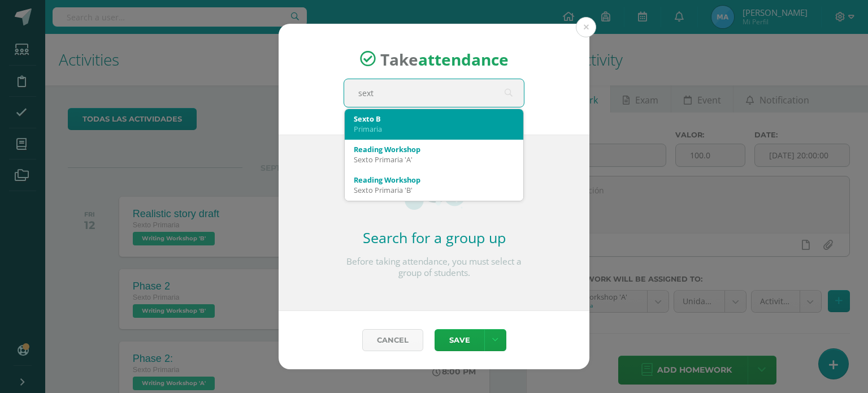  I want to click on span: Take, so click(444, 59).